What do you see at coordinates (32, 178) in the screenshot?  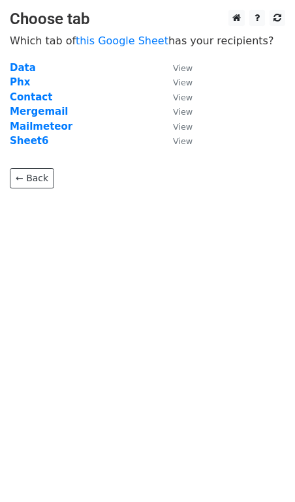 I see `a: ← Back` at bounding box center [32, 178].